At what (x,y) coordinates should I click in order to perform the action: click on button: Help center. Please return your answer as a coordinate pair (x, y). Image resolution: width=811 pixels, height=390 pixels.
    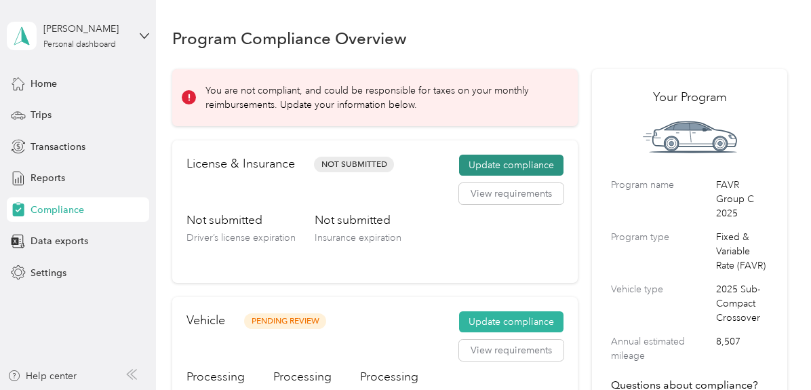
    Looking at the image, I should click on (42, 376).